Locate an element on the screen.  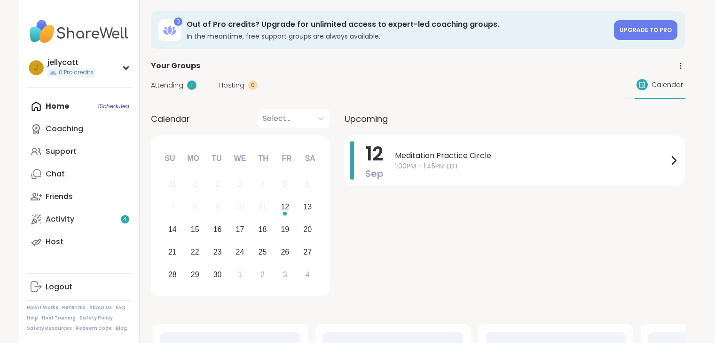
div: Choose Monday, September 15th, 2025 is located at coordinates (195, 230).